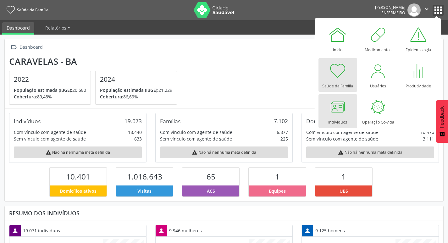 The image size is (448, 243). What do you see at coordinates (26, 47) in the screenshot?
I see `a:  Dashboard` at bounding box center [26, 47].